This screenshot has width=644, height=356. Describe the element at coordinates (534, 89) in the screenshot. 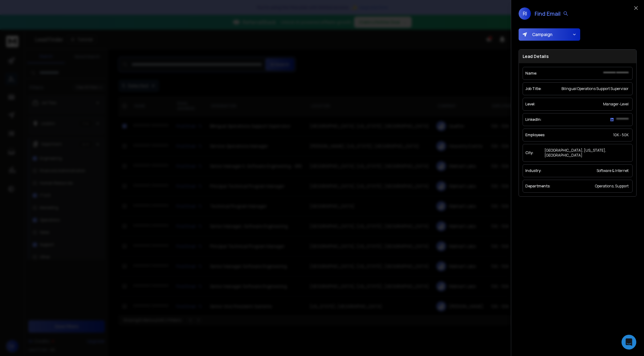

I see `p: Job Title:` at that location.